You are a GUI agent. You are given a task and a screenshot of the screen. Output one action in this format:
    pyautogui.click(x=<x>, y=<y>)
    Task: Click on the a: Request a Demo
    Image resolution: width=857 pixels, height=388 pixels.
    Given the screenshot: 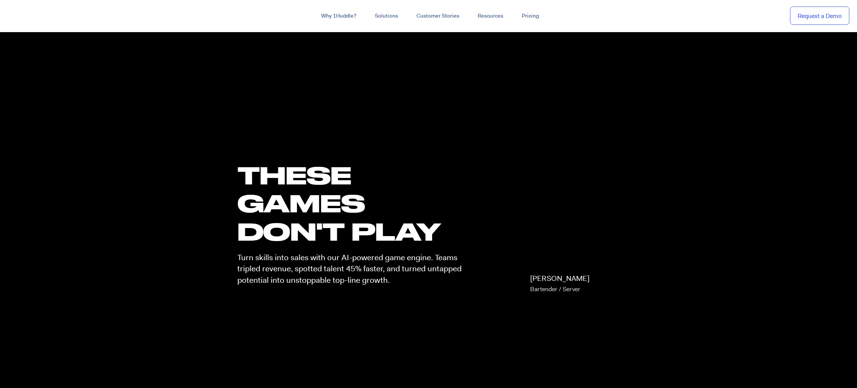 What is the action you would take?
    pyautogui.click(x=820, y=16)
    